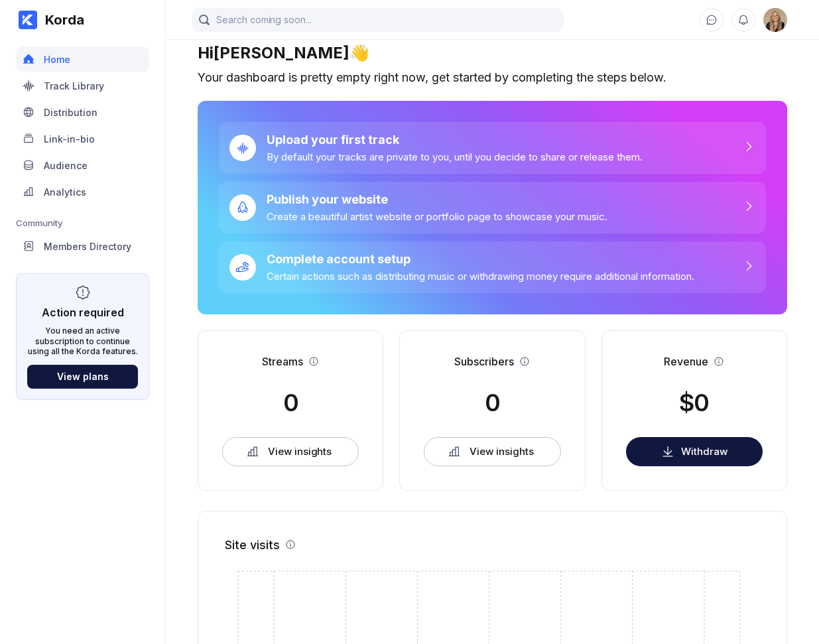  Describe the element at coordinates (82, 192) in the screenshot. I see `a: Analytics` at that location.